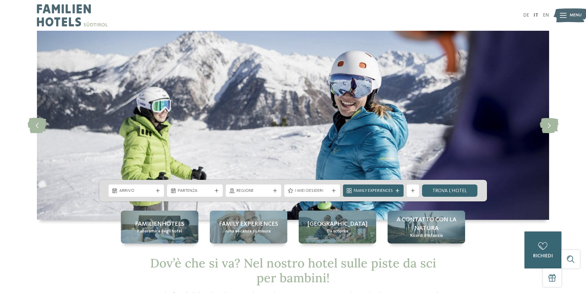  What do you see at coordinates (575, 15) in the screenshot?
I see `span: Menu` at bounding box center [575, 15].